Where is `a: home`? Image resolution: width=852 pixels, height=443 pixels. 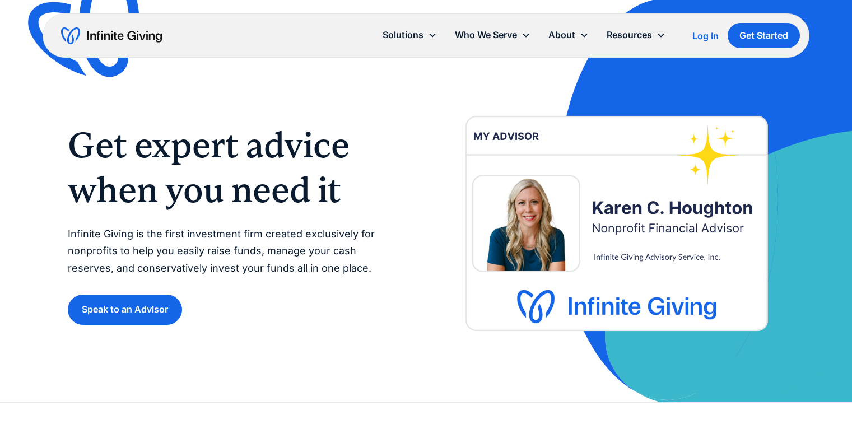
a: home is located at coordinates (111, 36).